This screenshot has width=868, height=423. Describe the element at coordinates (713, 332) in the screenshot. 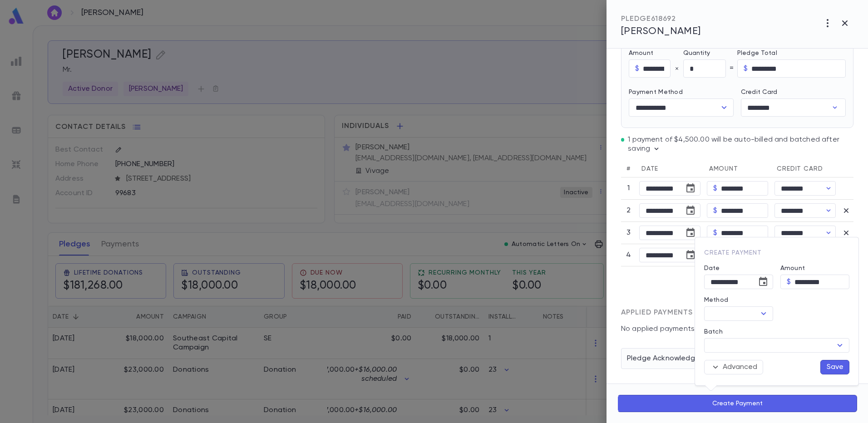

I see `label: Batch` at that location.